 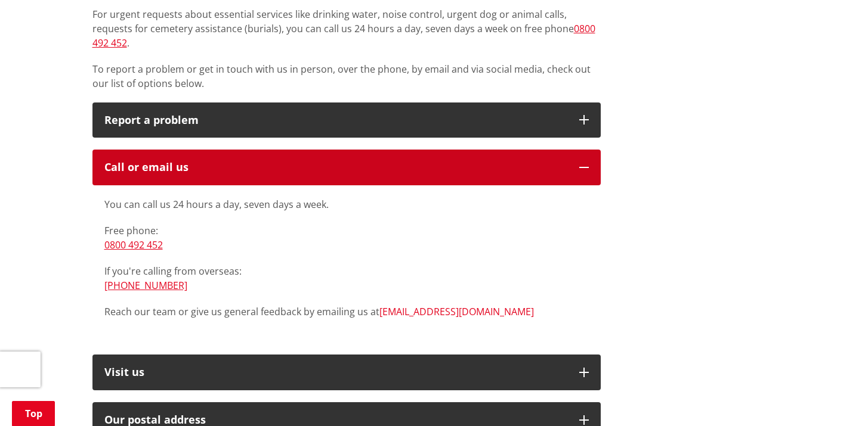 What do you see at coordinates (347, 76) in the screenshot?
I see `p: To report a problem or get in touch with us in person, over the phone, by email and via social me...` at bounding box center [347, 76].